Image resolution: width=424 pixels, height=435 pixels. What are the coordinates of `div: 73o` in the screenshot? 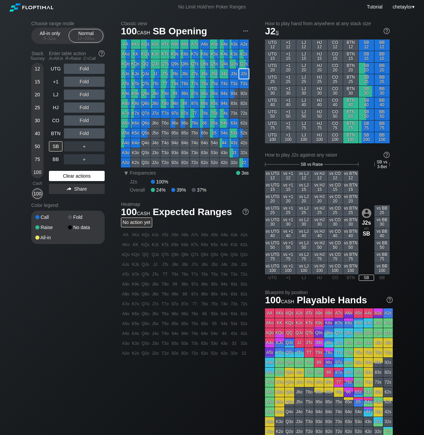 It's located at (195, 153).